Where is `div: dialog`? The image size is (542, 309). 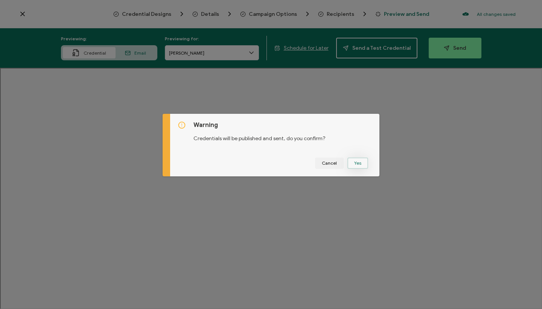 div: dialog is located at coordinates (271, 145).